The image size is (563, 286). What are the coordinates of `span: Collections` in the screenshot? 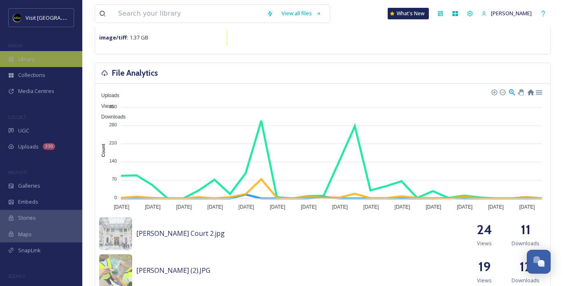 It's located at (32, 75).